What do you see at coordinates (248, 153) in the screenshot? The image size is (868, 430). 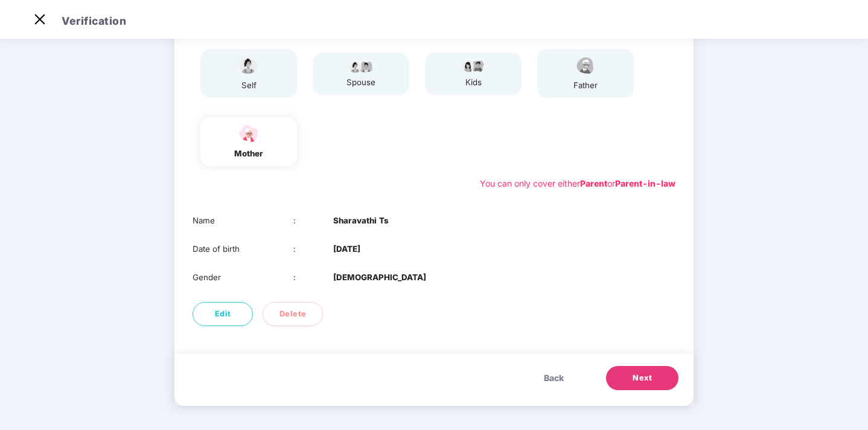 I see `div: mother` at bounding box center [248, 153].